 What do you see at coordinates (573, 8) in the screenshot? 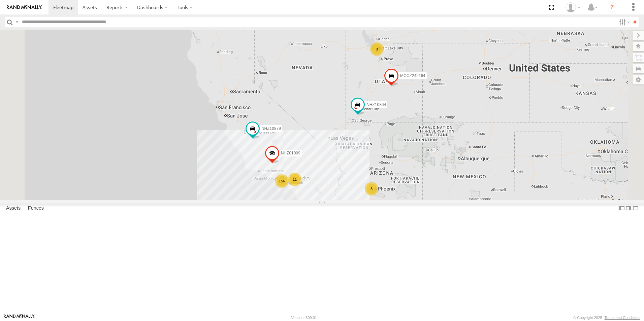
I see `div: Zulema McIntosch` at bounding box center [573, 8].